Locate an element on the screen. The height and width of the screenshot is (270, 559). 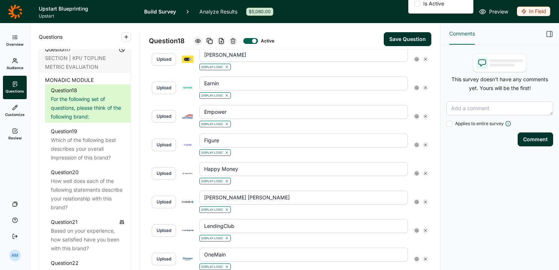
span: Review is located at coordinates (15, 138).